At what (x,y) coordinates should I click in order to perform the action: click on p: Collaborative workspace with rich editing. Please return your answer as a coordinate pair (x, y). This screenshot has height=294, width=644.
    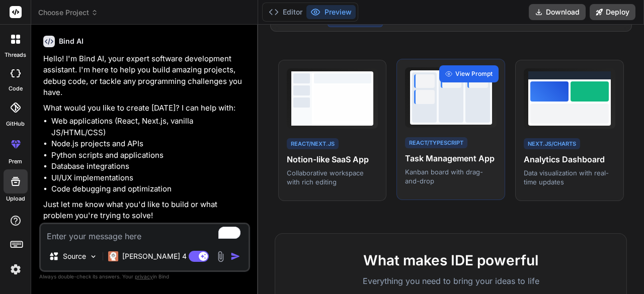
    Looking at the image, I should click on (332, 177).